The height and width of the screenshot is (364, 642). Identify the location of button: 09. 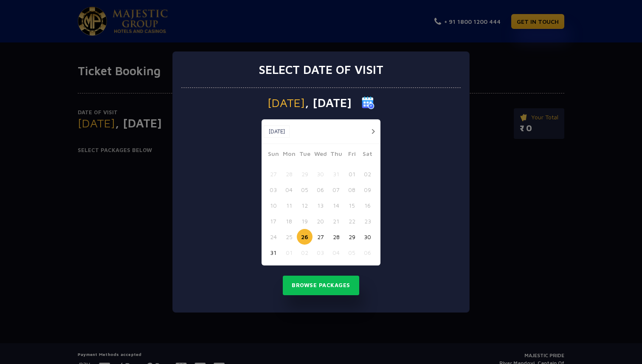
(367, 189).